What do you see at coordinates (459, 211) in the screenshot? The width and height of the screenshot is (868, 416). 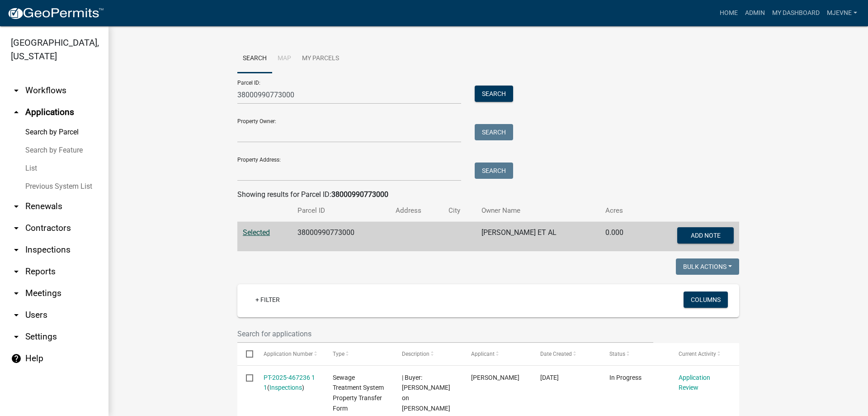 I see `th: City` at bounding box center [459, 211].